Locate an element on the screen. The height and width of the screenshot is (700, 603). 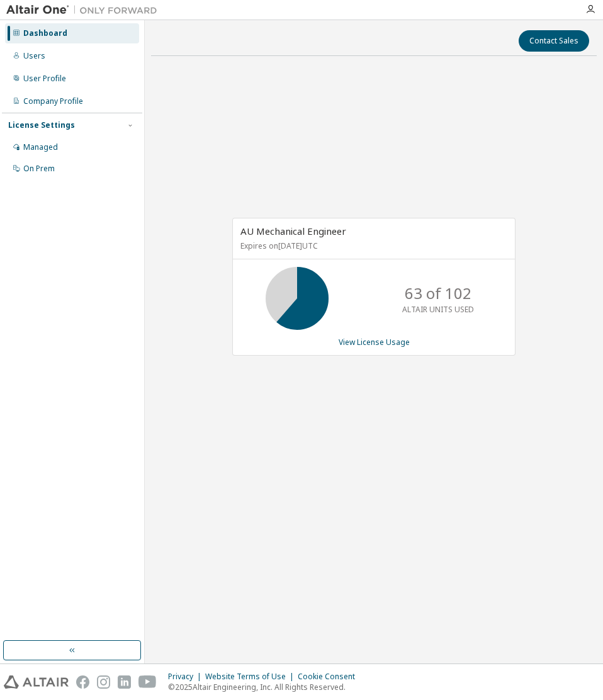
span: AU Mechanical Engineer is located at coordinates (293, 231).